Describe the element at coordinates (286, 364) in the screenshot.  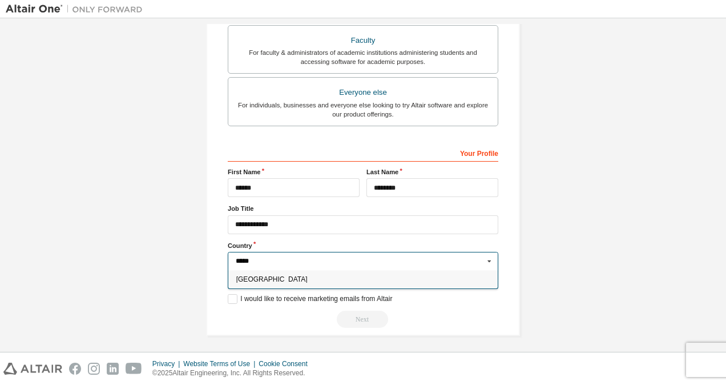
I see `div: Cookie Consent` at that location.